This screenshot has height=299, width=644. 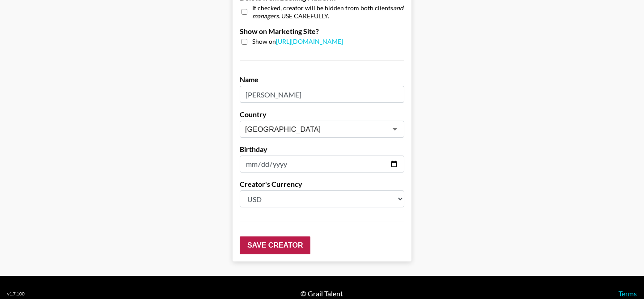 What do you see at coordinates (395, 130) in the screenshot?
I see `button: Open` at bounding box center [395, 130].